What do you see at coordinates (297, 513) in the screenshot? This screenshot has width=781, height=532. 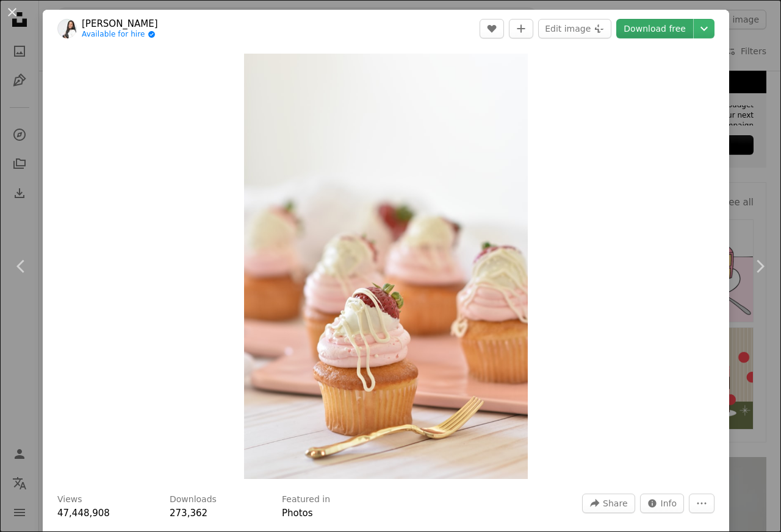 I see `a: Photos` at bounding box center [297, 513].